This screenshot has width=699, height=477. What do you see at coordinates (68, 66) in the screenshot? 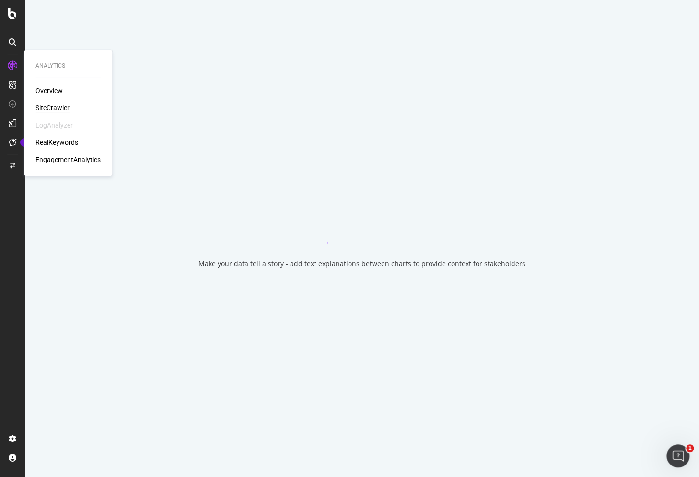
I see `div: Analytics` at bounding box center [68, 66].